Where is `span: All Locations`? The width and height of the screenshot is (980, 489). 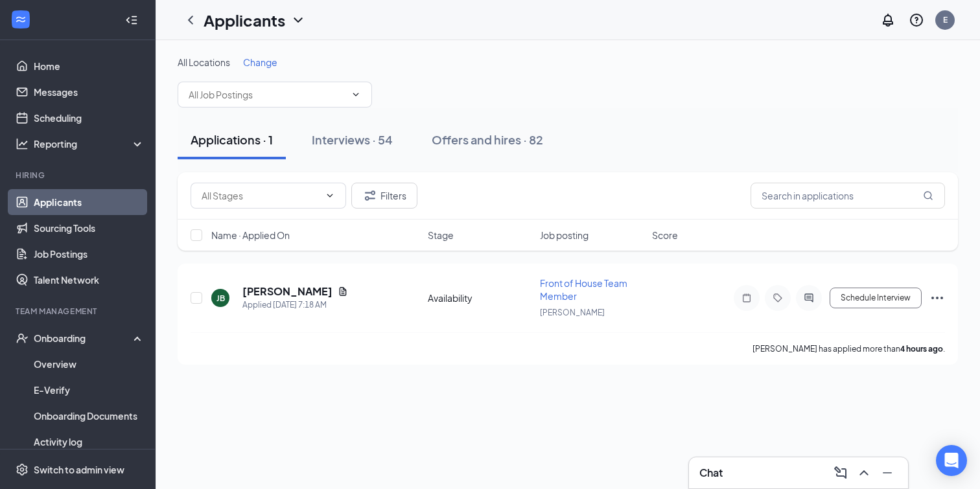 span: All Locations is located at coordinates (203, 62).